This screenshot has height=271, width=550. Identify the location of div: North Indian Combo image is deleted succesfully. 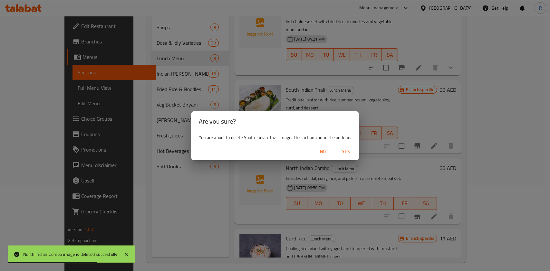
(70, 255).